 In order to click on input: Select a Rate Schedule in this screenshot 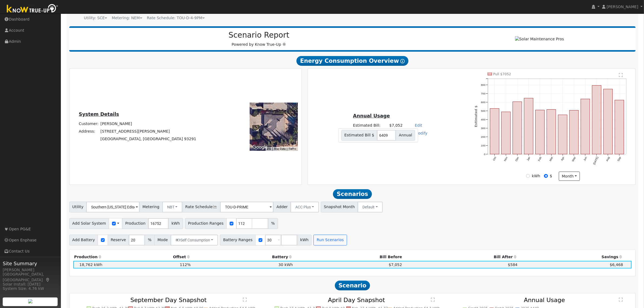, I will do `click(247, 207)`.